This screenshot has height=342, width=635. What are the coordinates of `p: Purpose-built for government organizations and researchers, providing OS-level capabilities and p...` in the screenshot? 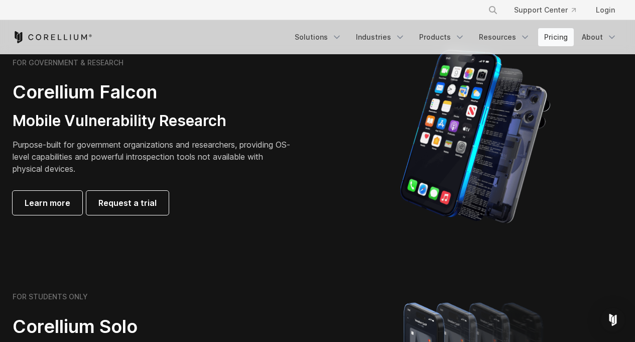 It's located at (153, 157).